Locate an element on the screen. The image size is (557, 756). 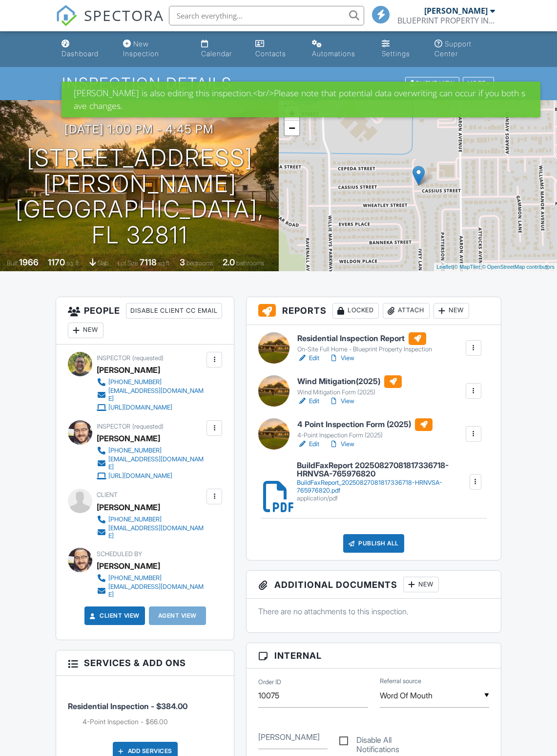
p: There are no attachments to this inspection. is located at coordinates (374, 611).